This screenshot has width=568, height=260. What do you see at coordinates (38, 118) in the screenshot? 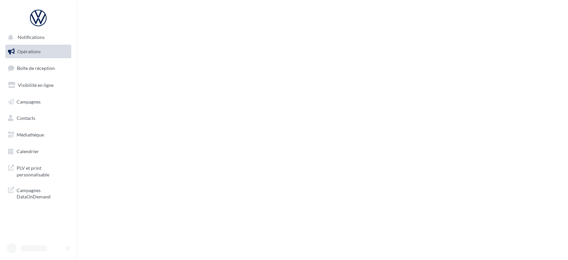
I see `a: Contacts` at bounding box center [38, 118].